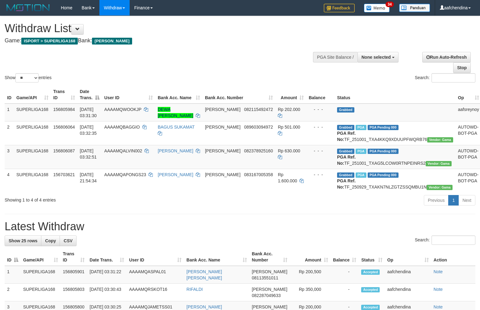 This screenshot has height=310, width=480. Describe the element at coordinates (377, 8) in the screenshot. I see `img: Button%20Memo.svg` at that location.